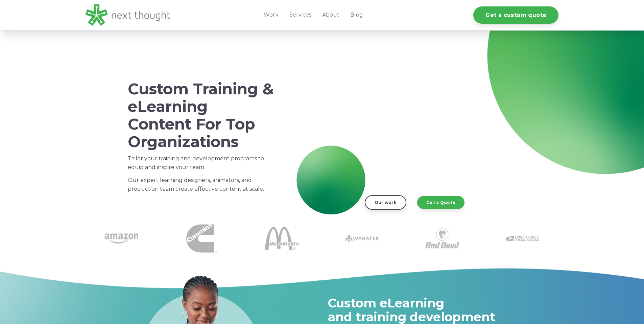 The width and height of the screenshot is (644, 324). I want to click on img: LG - NextThought Logo, so click(128, 15).